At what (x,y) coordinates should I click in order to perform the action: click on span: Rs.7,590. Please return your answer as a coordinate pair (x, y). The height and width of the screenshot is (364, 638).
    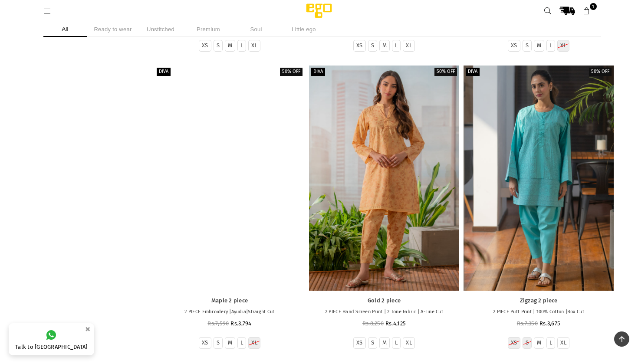
    Looking at the image, I should click on (218, 323).